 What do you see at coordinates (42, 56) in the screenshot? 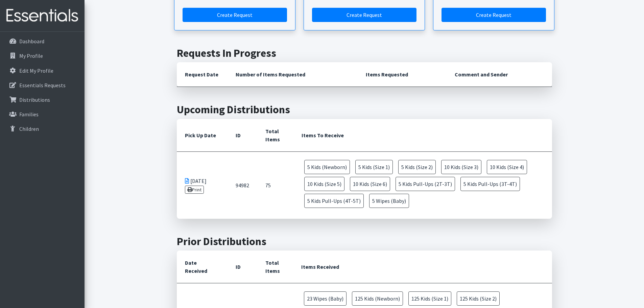
I see `a: My Profile` at bounding box center [42, 56].